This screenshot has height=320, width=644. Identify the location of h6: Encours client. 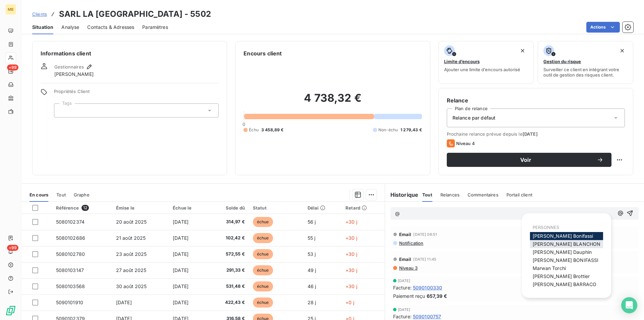
(263, 54).